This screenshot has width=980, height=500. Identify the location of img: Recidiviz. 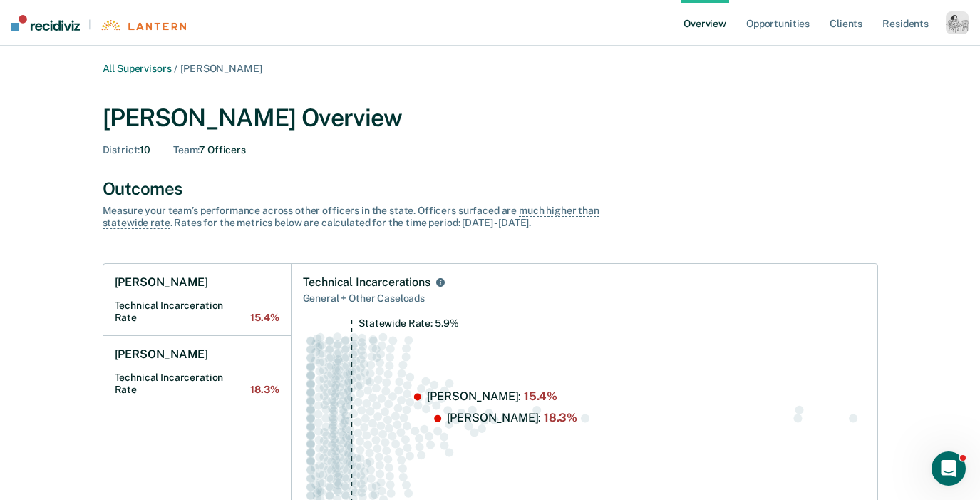
(46, 22).